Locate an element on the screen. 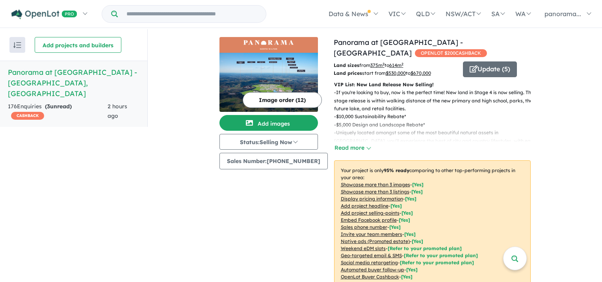 The image size is (602, 282). u: Add project headline is located at coordinates (365, 206).